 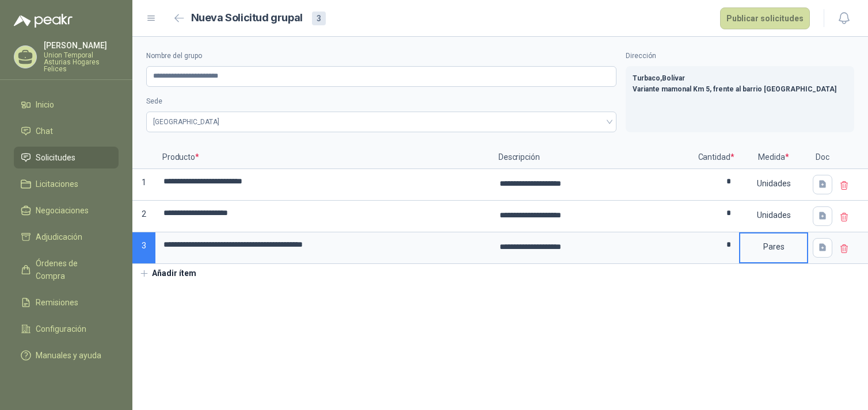 What do you see at coordinates (592, 158) in the screenshot?
I see `p: Descripción` at bounding box center [592, 158].